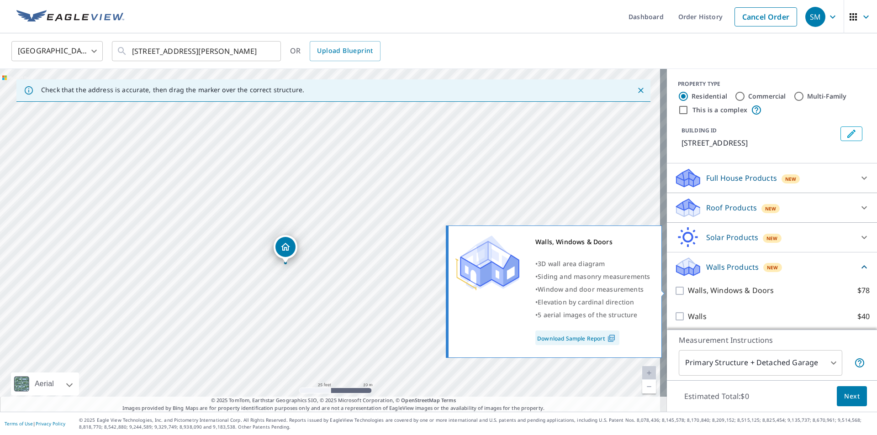  What do you see at coordinates (772, 208) in the screenshot?
I see `div: Roof ProductsNew` at bounding box center [772, 208].